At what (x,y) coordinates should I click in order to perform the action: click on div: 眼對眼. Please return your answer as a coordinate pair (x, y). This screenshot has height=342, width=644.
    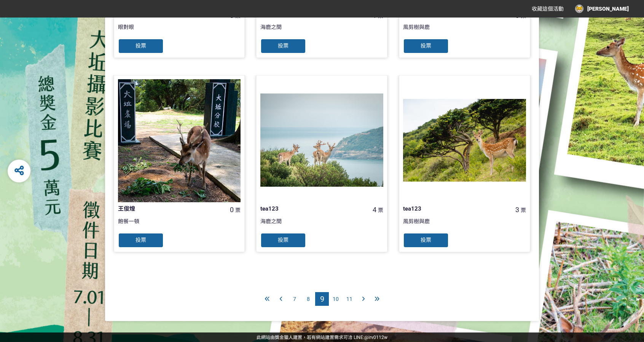
    Looking at the image, I should click on (179, 31).